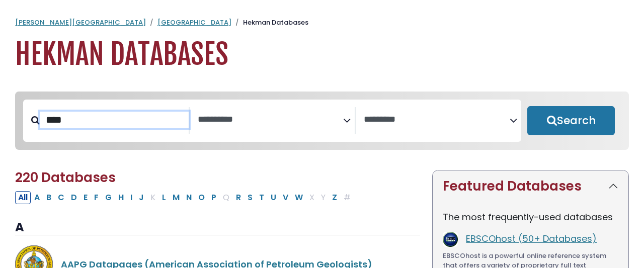 This screenshot has height=268, width=644. I want to click on a: EBSCOhost (50+ Databases), so click(532, 239).